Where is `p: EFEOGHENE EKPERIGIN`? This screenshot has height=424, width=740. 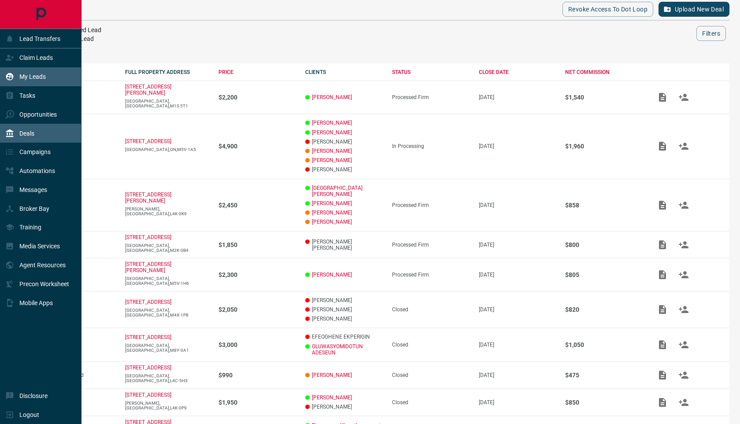
p: EFEOGHENE EKPERIGIN is located at coordinates (344, 337).